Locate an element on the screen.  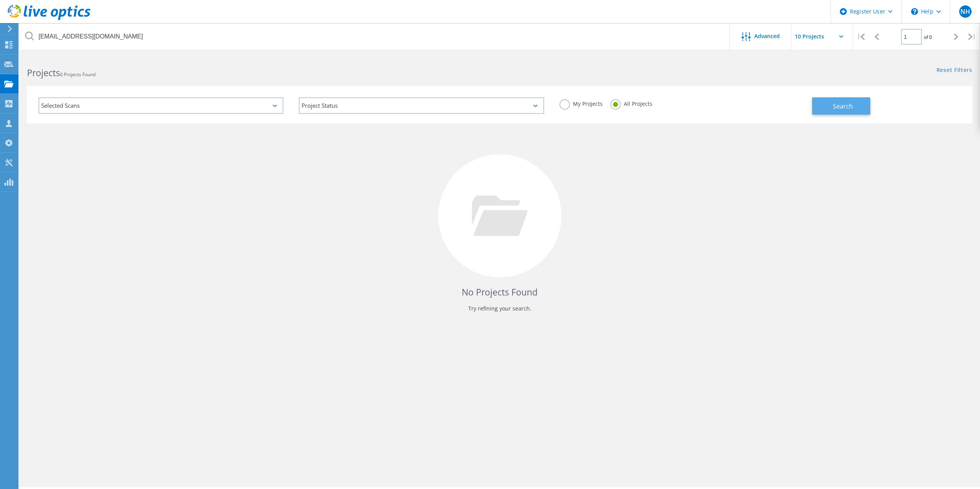
span: Advanced is located at coordinates (767, 36).